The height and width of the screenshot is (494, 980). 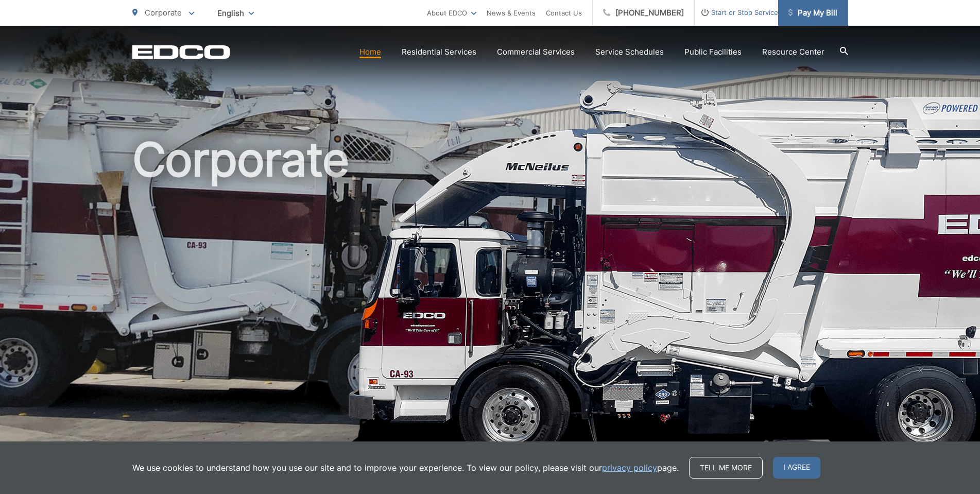 What do you see at coordinates (812, 13) in the screenshot?
I see `span: Pay My Bill` at bounding box center [812, 13].